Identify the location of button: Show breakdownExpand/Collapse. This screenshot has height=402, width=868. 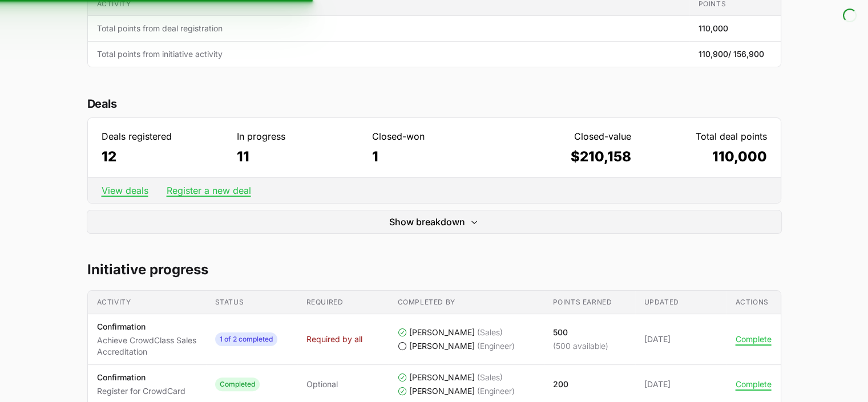
(434, 221).